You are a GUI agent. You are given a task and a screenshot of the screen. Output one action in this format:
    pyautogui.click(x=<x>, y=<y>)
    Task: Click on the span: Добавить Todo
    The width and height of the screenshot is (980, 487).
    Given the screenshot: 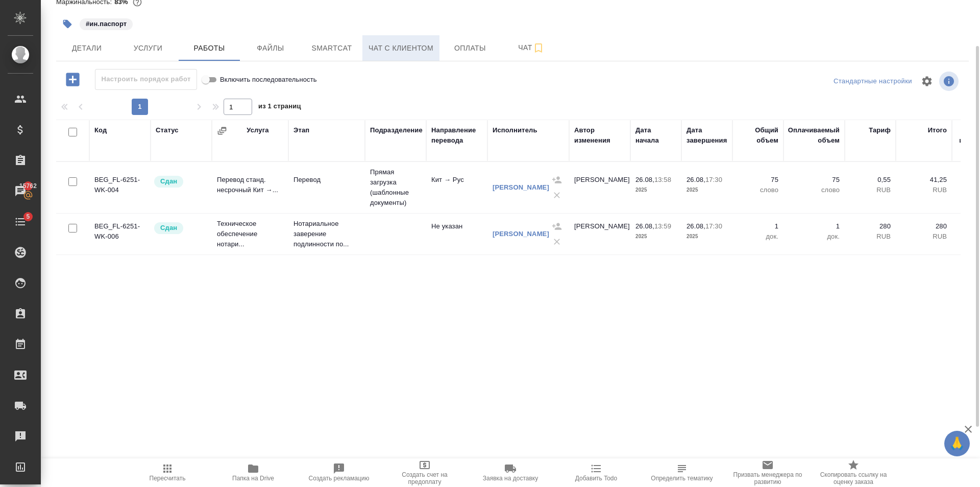 What is the action you would take?
    pyautogui.click(x=596, y=478)
    